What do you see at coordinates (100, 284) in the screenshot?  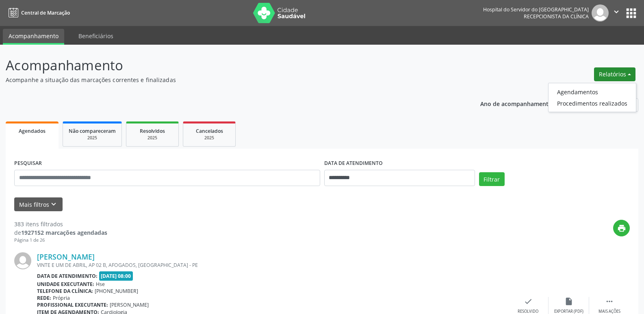 I see `span: Hse` at bounding box center [100, 284].